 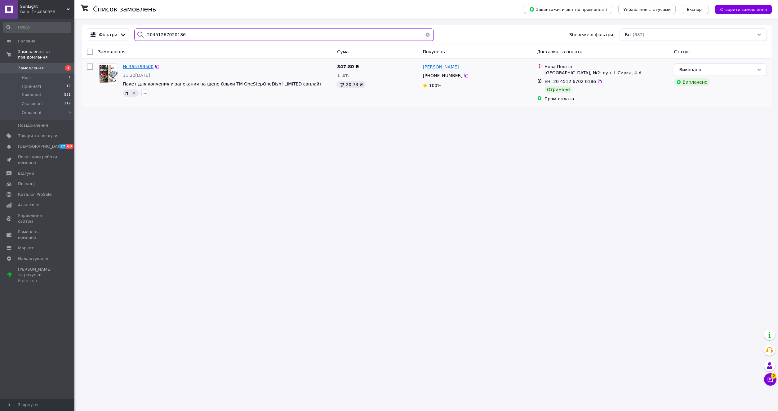 What do you see at coordinates (138, 67) in the screenshot?
I see `a: № 365799500` at bounding box center [138, 67].